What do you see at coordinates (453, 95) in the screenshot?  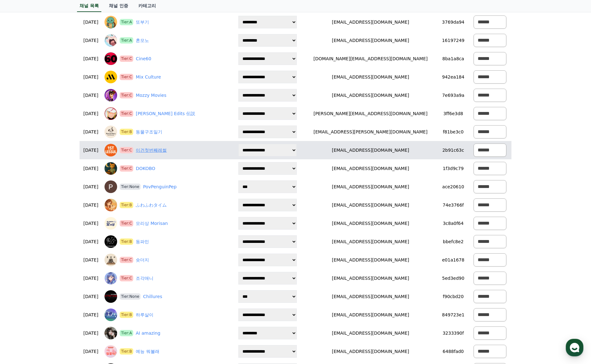 I see `td: 7e693a9a` at bounding box center [453, 95].